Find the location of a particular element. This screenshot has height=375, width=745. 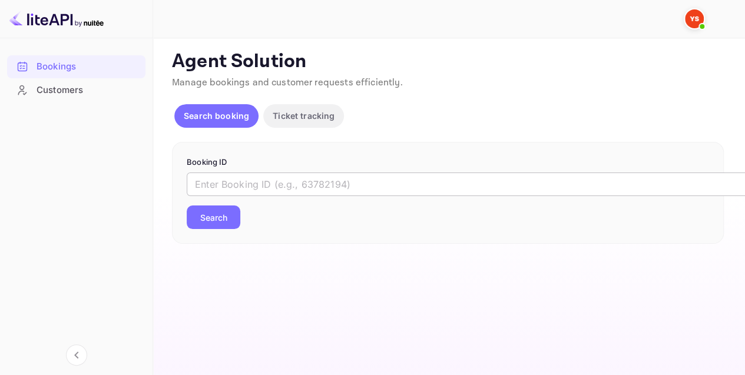

p: Ticket tracking is located at coordinates (303, 115).